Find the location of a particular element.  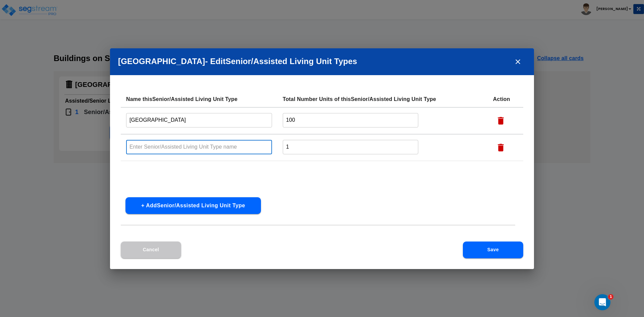

th: Total Number Units of this Senior/Assisted Living Unit Type is located at coordinates (382, 99).